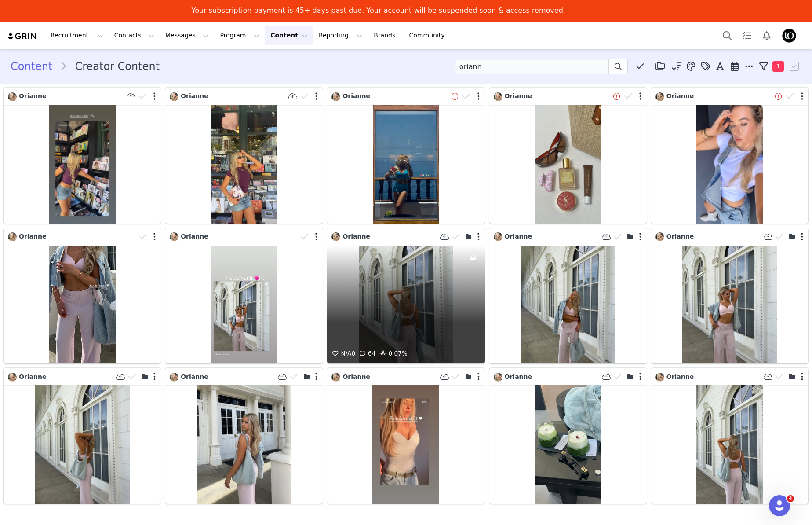 The height and width of the screenshot is (525, 812). I want to click on button: Messages, so click(187, 35).